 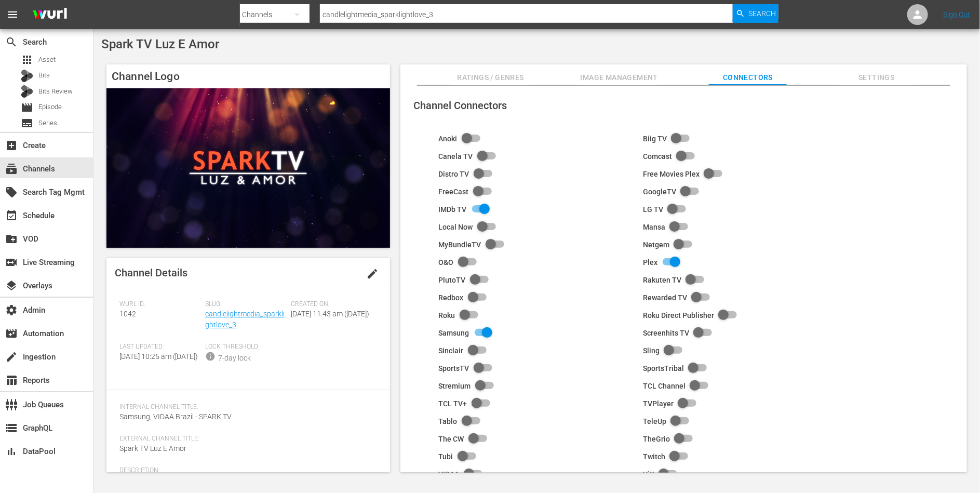 I want to click on span: Image Management, so click(x=619, y=78).